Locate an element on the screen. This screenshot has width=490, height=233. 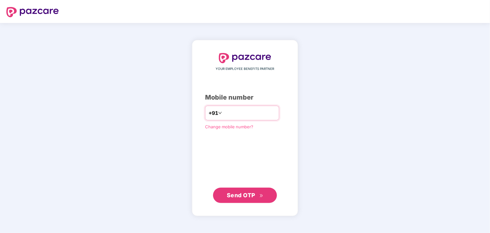
span: down is located at coordinates (220, 113).